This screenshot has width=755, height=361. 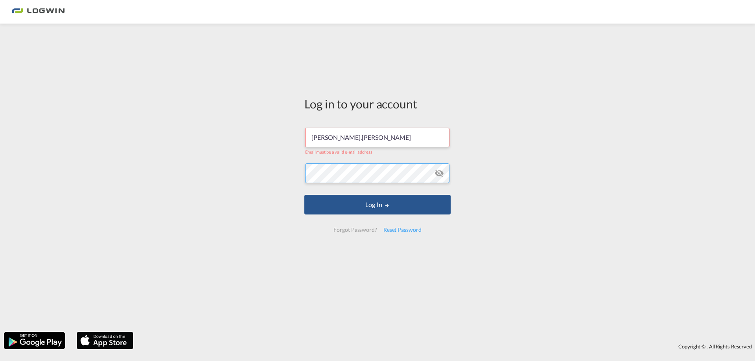 What do you see at coordinates (377, 138) in the screenshot?
I see `input: Enter email/phone number` at bounding box center [377, 138].